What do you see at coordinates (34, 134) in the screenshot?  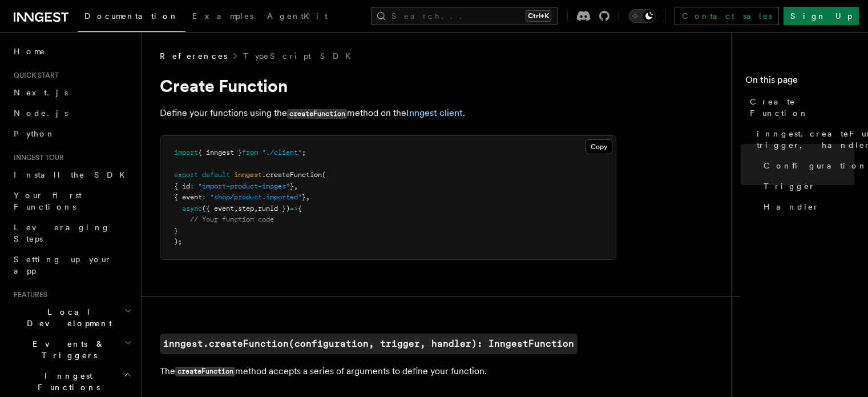 I see `span: Python` at bounding box center [34, 134].